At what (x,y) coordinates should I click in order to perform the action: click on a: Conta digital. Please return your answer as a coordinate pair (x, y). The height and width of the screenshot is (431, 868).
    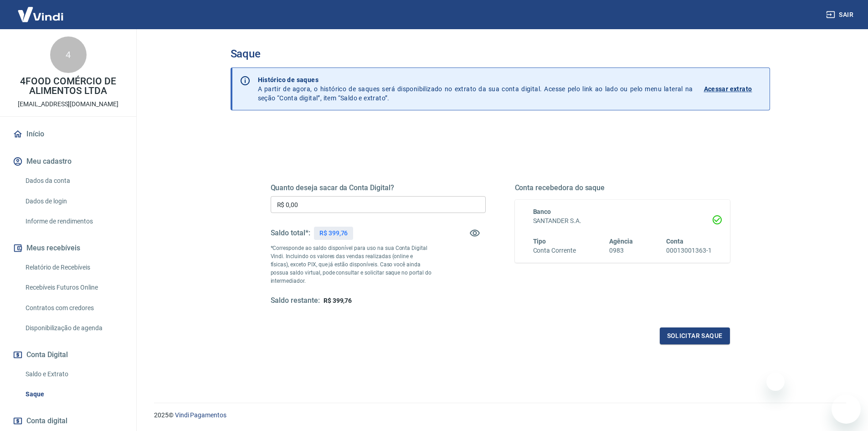
    Looking at the image, I should click on (68, 421).